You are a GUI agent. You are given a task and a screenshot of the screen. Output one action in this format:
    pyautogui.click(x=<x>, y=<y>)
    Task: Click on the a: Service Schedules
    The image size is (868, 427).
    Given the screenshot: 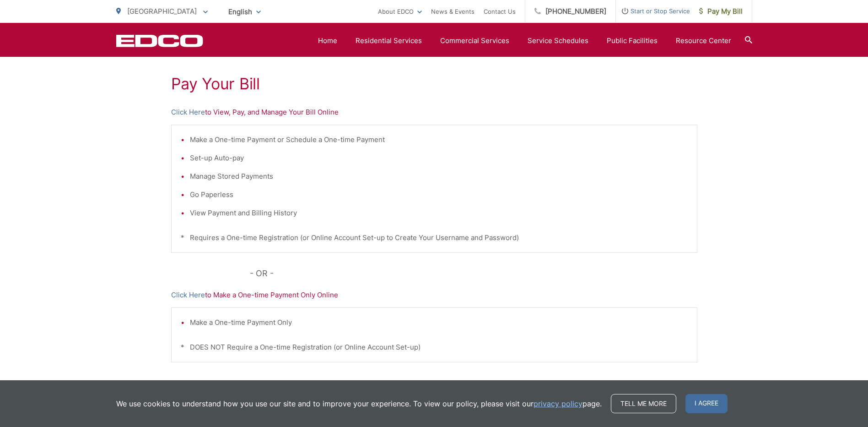 What is the action you would take?
    pyautogui.click(x=558, y=41)
    